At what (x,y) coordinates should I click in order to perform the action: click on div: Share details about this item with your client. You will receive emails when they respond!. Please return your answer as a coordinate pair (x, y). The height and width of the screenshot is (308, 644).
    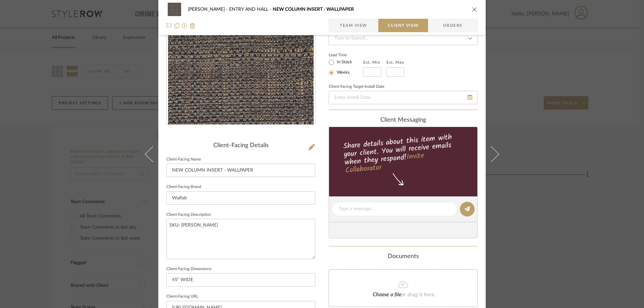
    Looking at the image, I should click on (403, 154).